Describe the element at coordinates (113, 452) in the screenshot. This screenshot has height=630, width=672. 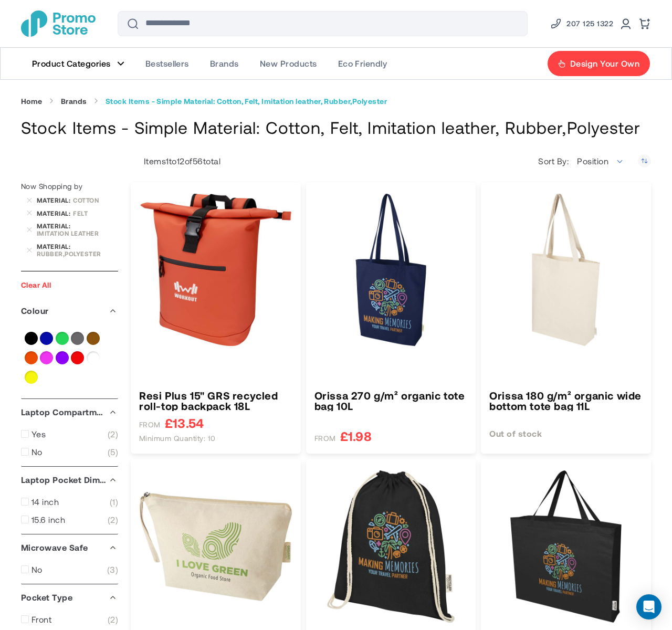
I see `span: 5` at that location.